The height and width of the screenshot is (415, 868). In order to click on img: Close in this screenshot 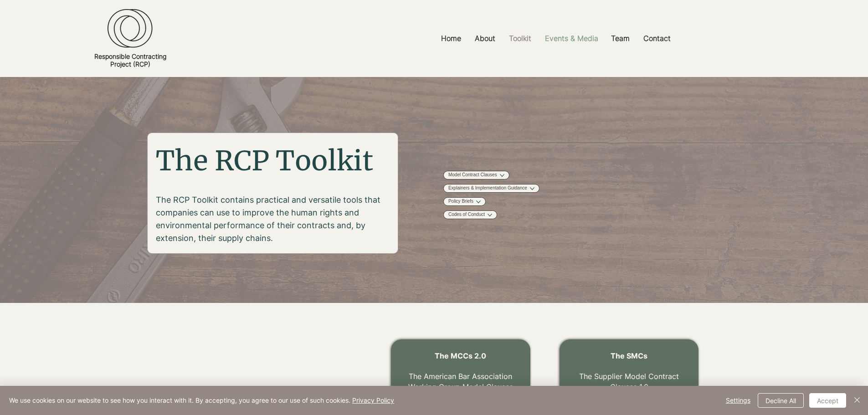, I will do `click(857, 400)`.